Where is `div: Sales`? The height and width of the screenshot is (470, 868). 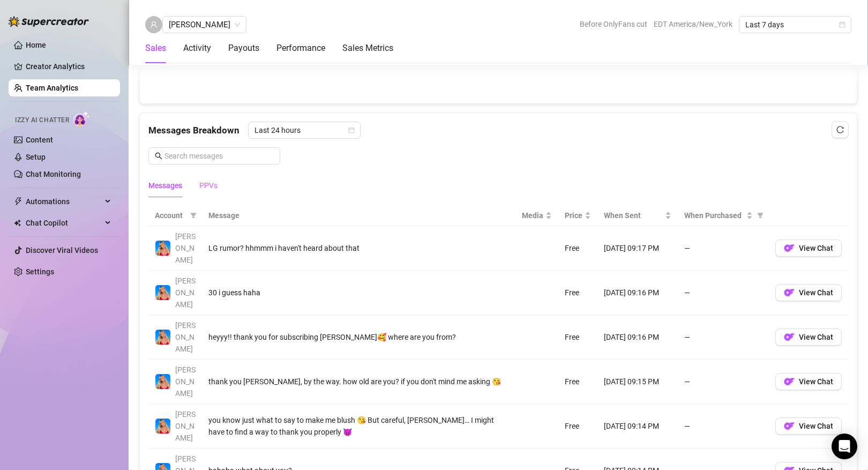 div: Sales is located at coordinates (155, 48).